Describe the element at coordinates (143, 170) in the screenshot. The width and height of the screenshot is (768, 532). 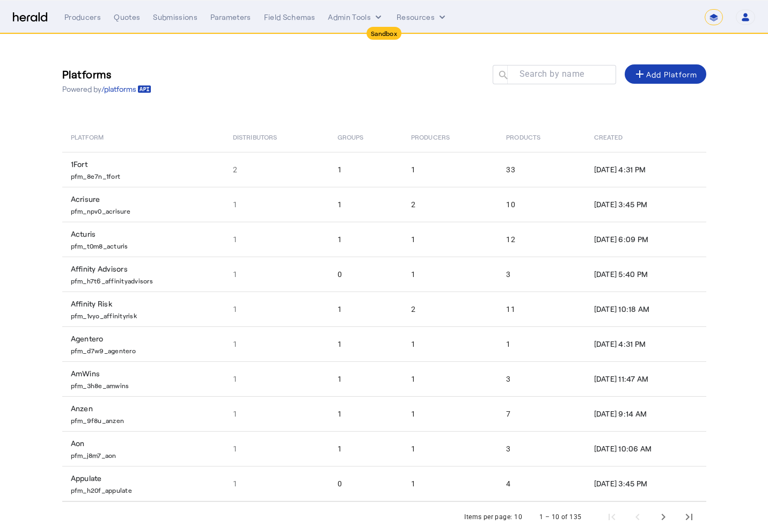
I see `td: 1Fort` at that location.